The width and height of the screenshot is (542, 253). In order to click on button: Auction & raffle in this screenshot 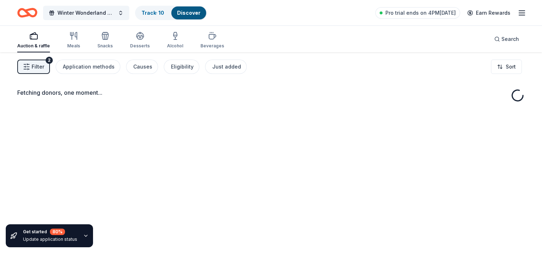, I will do `click(33, 41)`.